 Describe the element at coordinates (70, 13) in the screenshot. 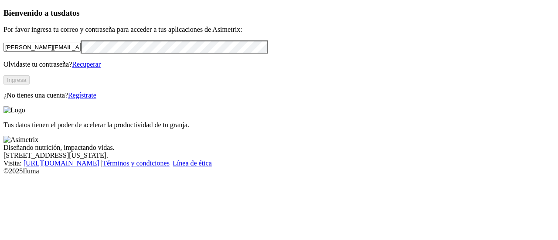

I see `span: datos` at that location.